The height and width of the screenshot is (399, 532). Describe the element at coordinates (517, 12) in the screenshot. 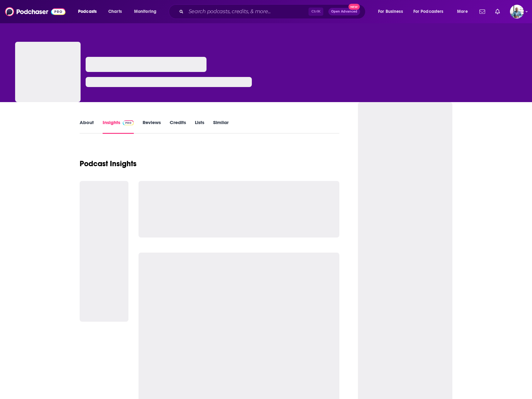

I see `img: User Profile` at that location.